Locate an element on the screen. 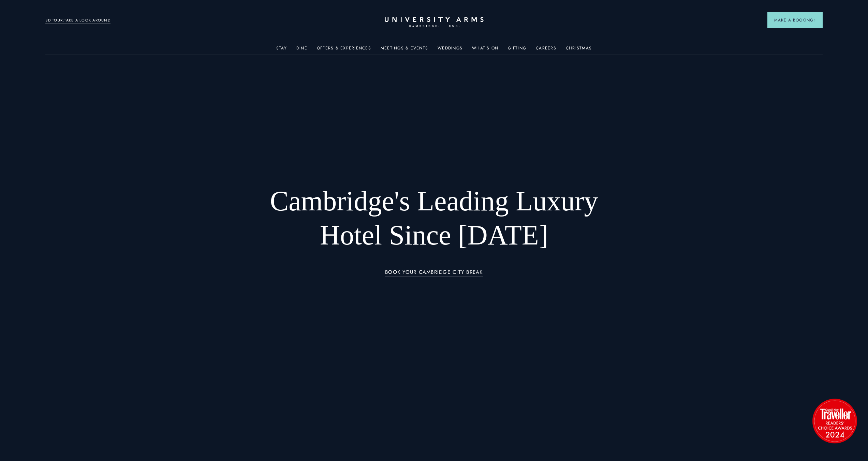 This screenshot has height=461, width=868. a: Meetings & Events is located at coordinates (404, 50).